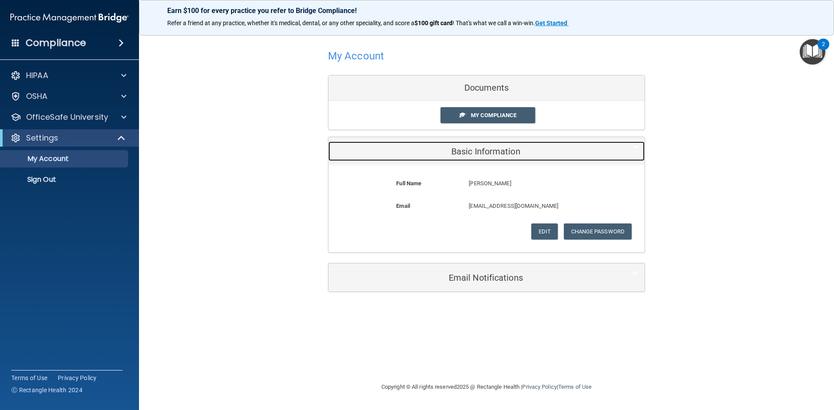 Image resolution: width=834 pixels, height=410 pixels. Describe the element at coordinates (598, 231) in the screenshot. I see `button: Change Password` at that location.